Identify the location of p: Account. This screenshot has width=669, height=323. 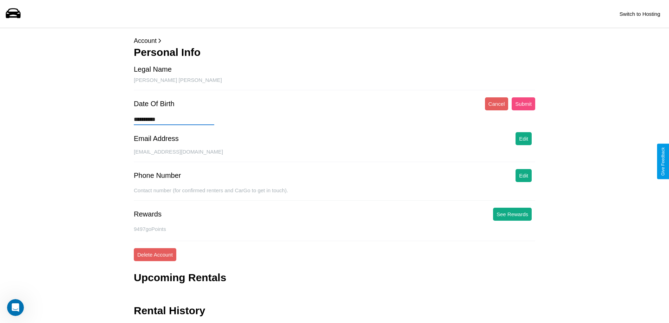
(334, 41).